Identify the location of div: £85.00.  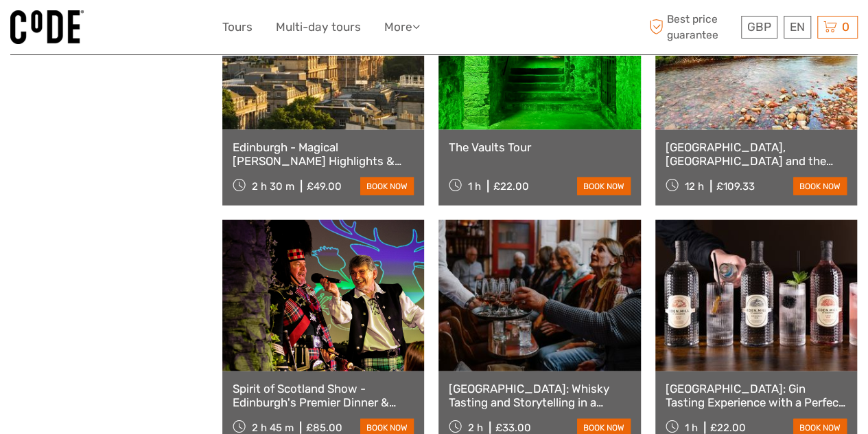
(324, 427).